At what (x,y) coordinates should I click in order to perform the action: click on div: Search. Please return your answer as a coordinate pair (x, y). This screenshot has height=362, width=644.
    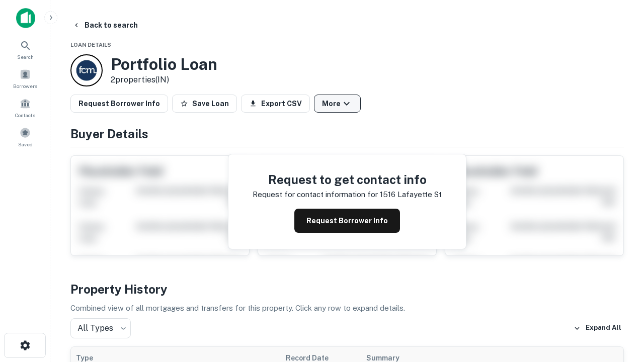
    Looking at the image, I should click on (25, 49).